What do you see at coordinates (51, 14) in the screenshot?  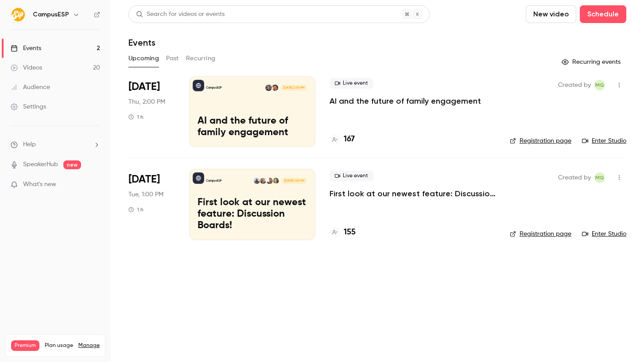 I see `h6: CampusESP` at bounding box center [51, 14].